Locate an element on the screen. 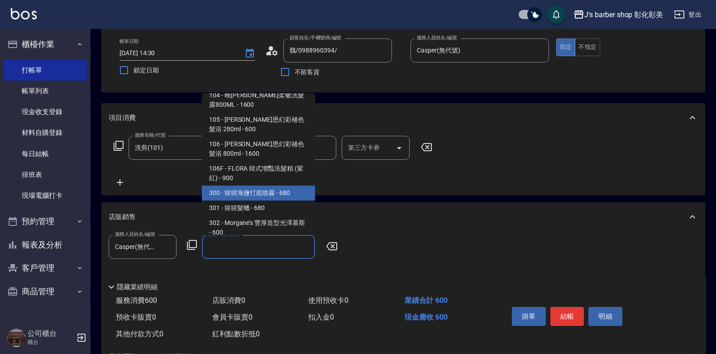 This screenshot has width=716, height=354. p: 項目消費 is located at coordinates (122, 118).